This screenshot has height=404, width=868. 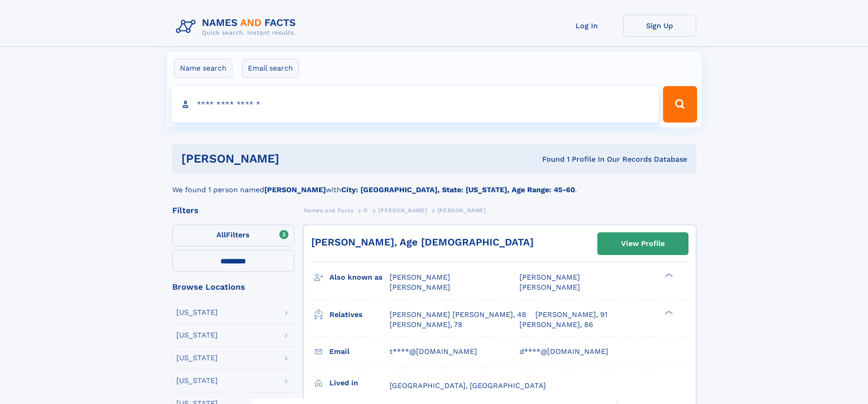 What do you see at coordinates (221, 234) in the screenshot?
I see `span: All` at bounding box center [221, 234].